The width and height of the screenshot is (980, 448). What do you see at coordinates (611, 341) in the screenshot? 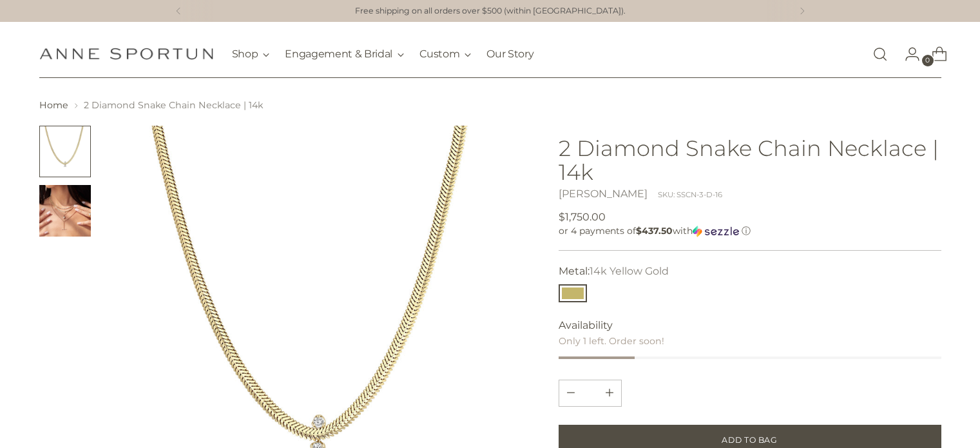
I see `span: Only 1 left. Order soon!` at bounding box center [611, 341].